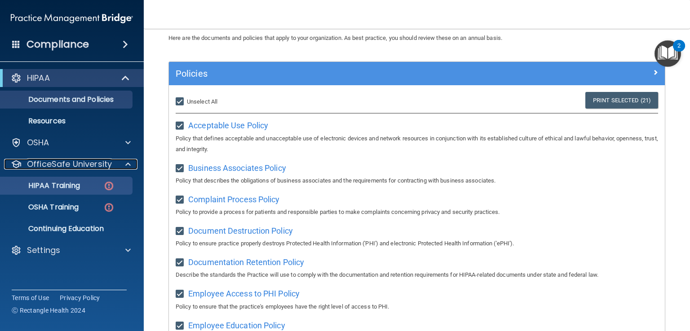 This screenshot has width=690, height=331. What do you see at coordinates (44, 251) in the screenshot?
I see `p: Settings` at bounding box center [44, 251].